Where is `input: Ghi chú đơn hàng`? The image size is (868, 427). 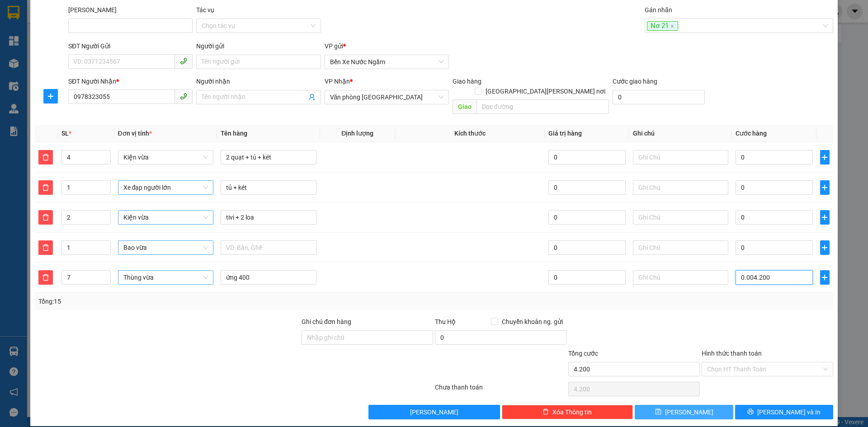 input: Ghi chú đơn hàng is located at coordinates (367, 338).